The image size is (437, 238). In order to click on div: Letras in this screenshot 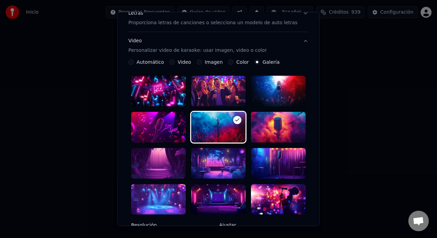, I will do `click(136, 13)`.